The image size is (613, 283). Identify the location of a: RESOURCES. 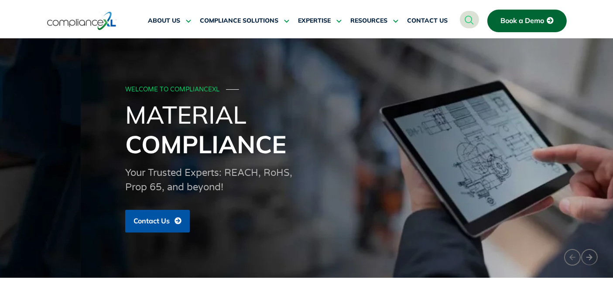
(374, 21).